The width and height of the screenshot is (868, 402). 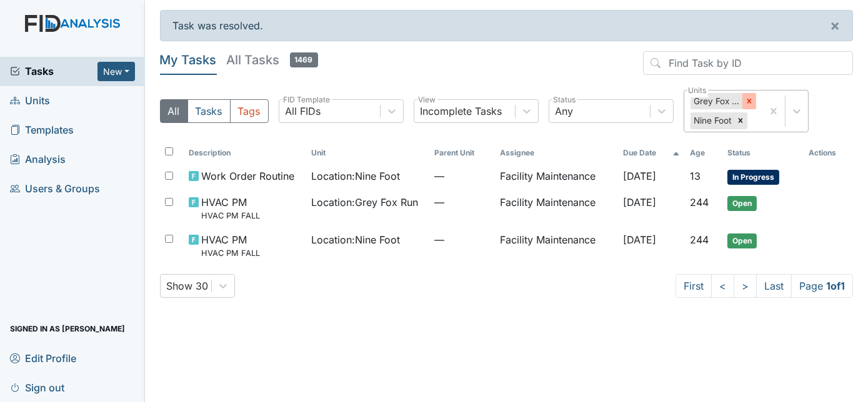 I want to click on nav: task-pagination, so click(x=765, y=286).